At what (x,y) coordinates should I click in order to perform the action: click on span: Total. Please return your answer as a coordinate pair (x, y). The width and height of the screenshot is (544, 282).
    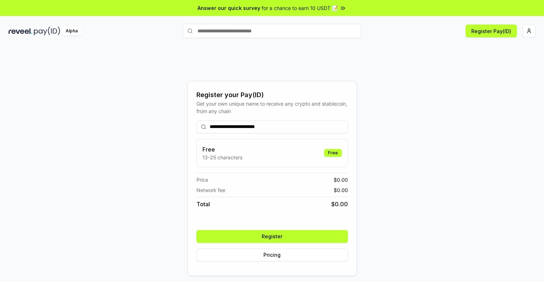
    Looking at the image, I should click on (203, 204).